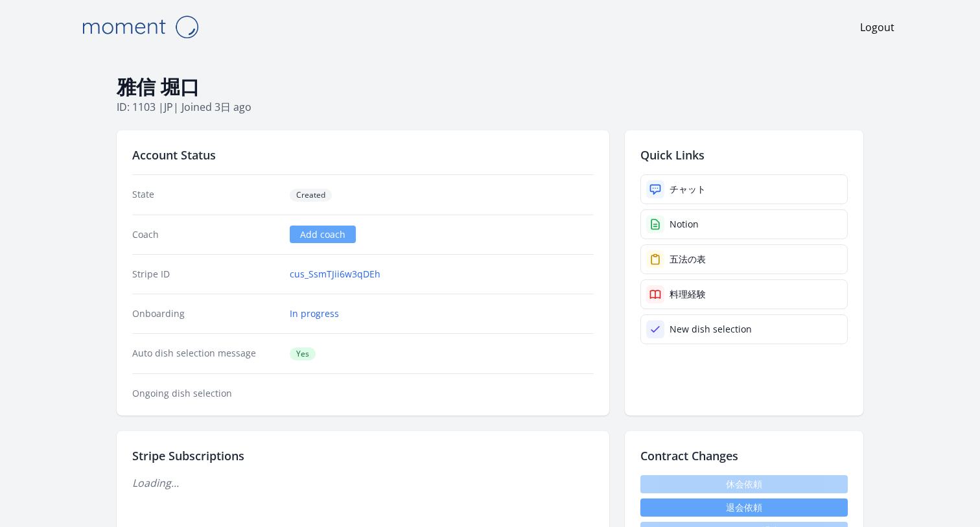 The height and width of the screenshot is (527, 980). What do you see at coordinates (206, 353) in the screenshot?
I see `dt: Auto dish selection message` at bounding box center [206, 353].